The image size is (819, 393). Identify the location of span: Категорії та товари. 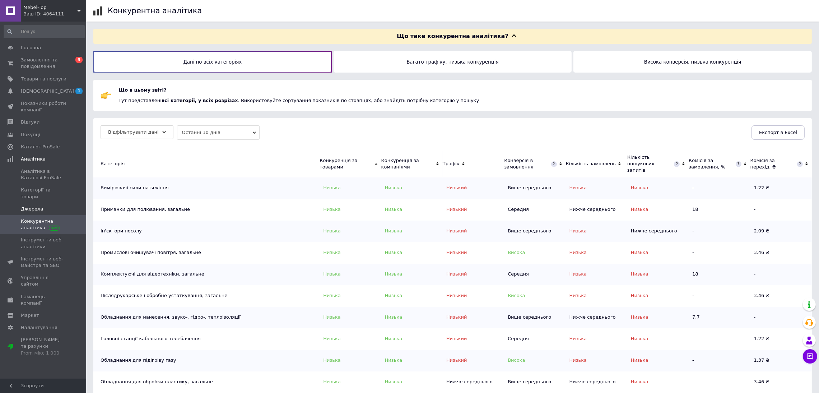
(43, 193).